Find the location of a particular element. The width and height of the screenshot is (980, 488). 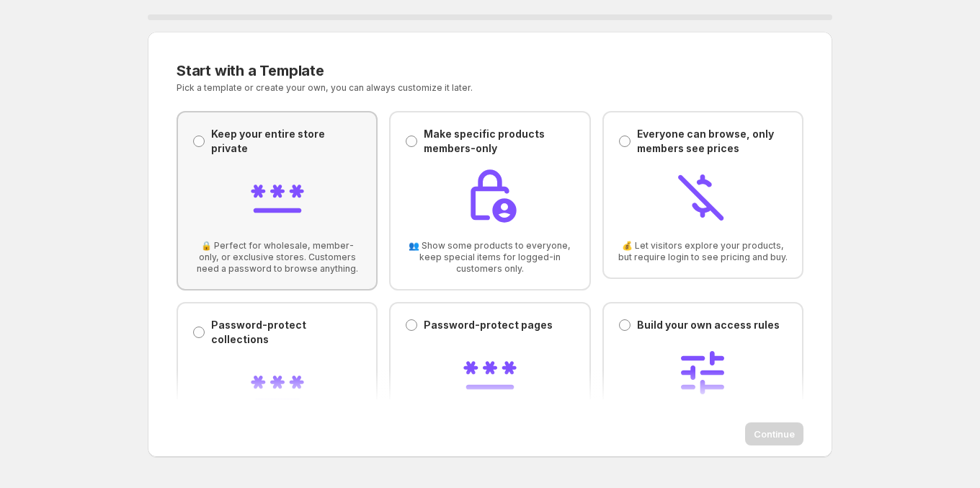

p: Pick a template or create your own, you can always customize it later. is located at coordinates (404, 88).